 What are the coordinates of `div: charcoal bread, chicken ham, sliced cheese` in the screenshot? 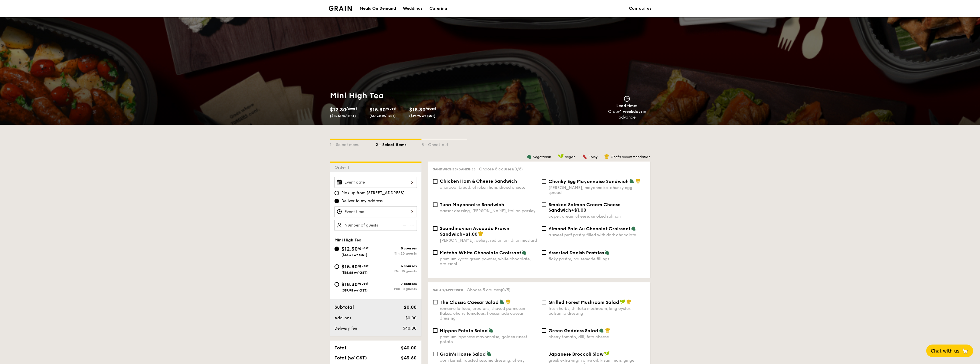 It's located at (489, 187).